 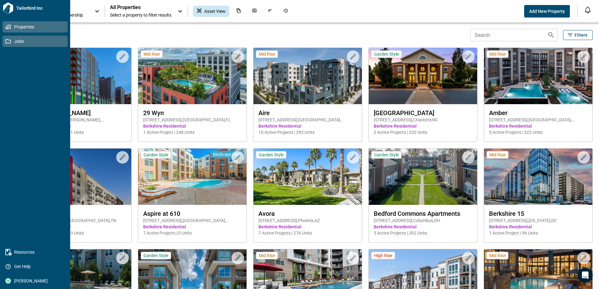 What do you see at coordinates (270, 11) in the screenshot?
I see `div: Issues & Info` at bounding box center [270, 11].